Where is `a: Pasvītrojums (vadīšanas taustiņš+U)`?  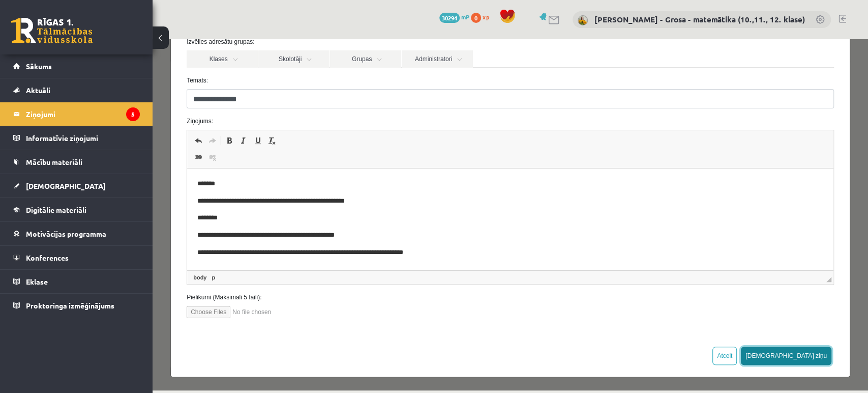
a: Pasvītrojums (vadīšanas taustiņš+U) is located at coordinates (105, 101).